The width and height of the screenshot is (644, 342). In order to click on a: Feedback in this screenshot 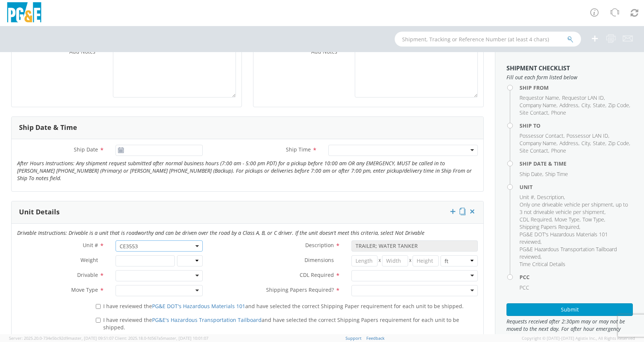, I will do `click(375, 338)`.